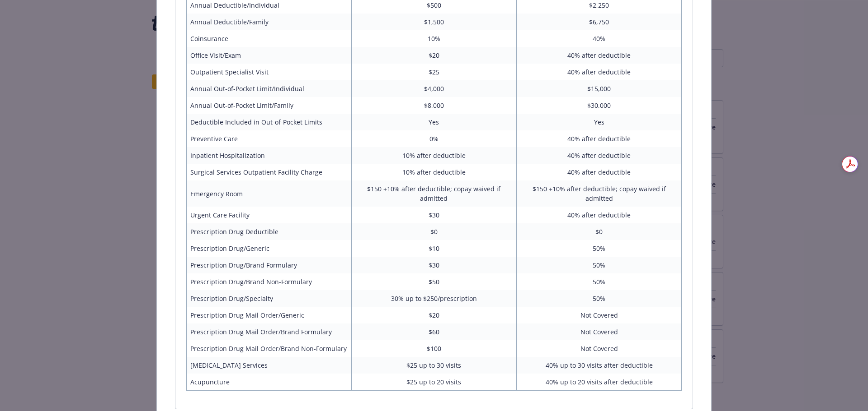 The height and width of the screenshot is (411, 868). I want to click on td: $10, so click(433, 248).